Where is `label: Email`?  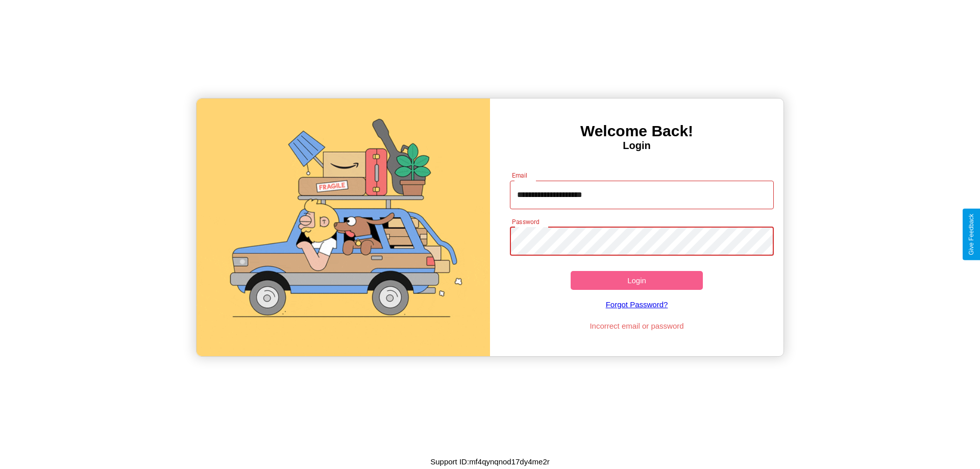
label: Email is located at coordinates (519, 175).